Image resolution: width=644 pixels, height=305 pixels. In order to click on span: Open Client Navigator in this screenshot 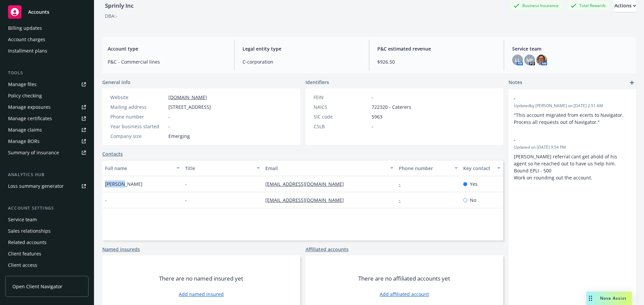, I will do `click(37, 287)`.